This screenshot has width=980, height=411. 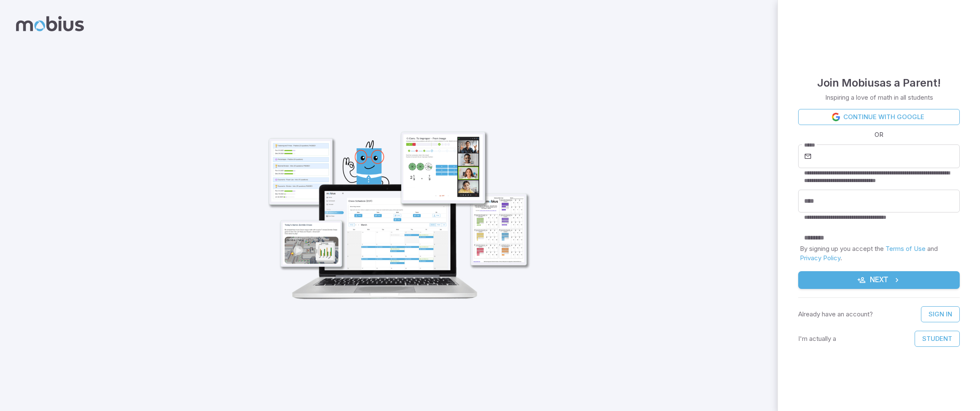 What do you see at coordinates (940, 314) in the screenshot?
I see `a: Sign In` at bounding box center [940, 314].